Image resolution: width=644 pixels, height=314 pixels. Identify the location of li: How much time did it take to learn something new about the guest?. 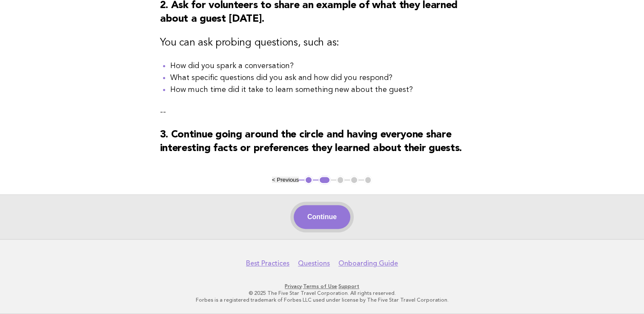
(327, 90).